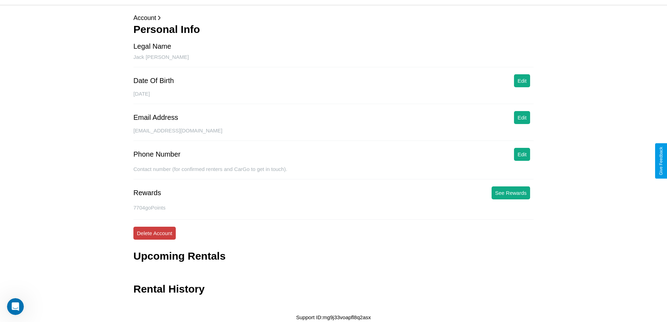 The width and height of the screenshot is (667, 322). Describe the element at coordinates (179, 256) in the screenshot. I see `h3: Upcoming Rentals` at that location.